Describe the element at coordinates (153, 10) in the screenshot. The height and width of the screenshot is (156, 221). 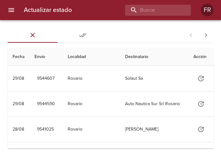
I see `input: buscar` at that location.